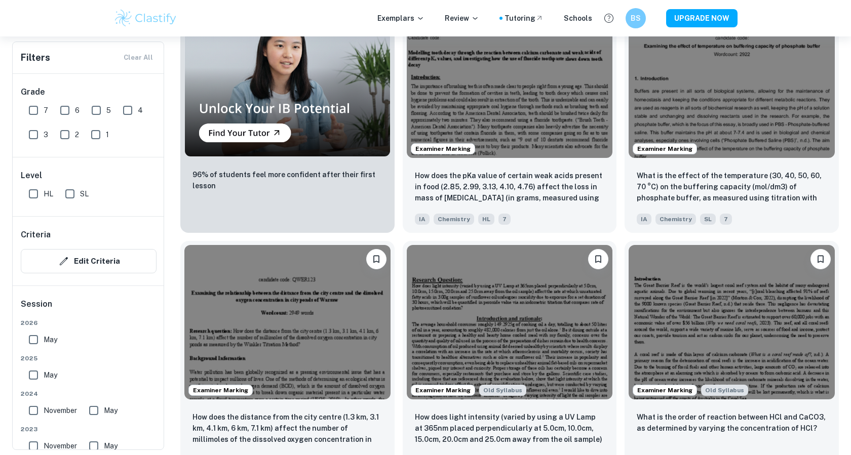 The image size is (851, 455). What do you see at coordinates (287, 180) in the screenshot?
I see `p: 96% of students feel more confident after their first lesson` at bounding box center [287, 180].